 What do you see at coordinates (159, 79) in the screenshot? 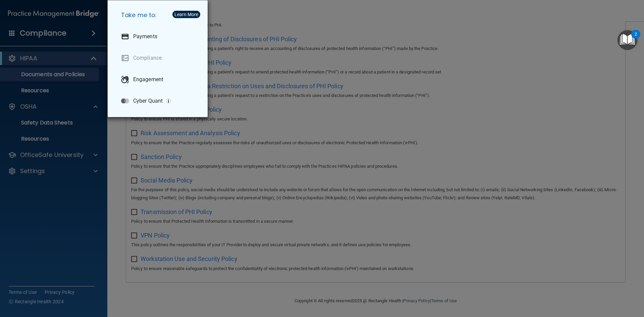
I see `a: Engagement` at bounding box center [159, 79].